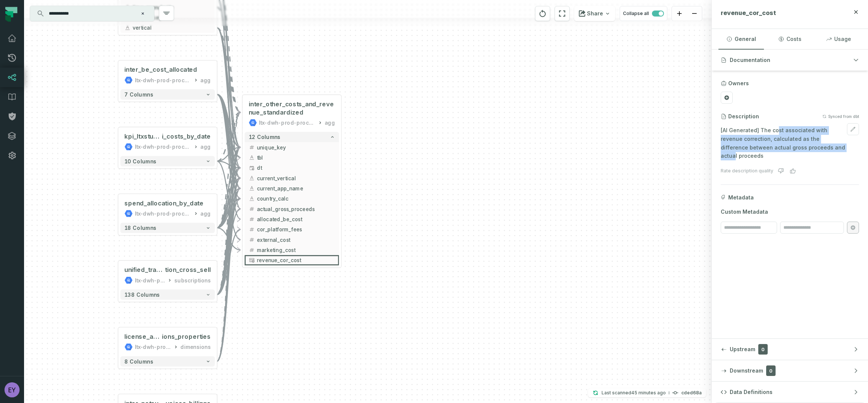  Describe the element at coordinates (143, 136) in the screenshot. I see `span: kpi_ltxstudio_external_ap` at that location.